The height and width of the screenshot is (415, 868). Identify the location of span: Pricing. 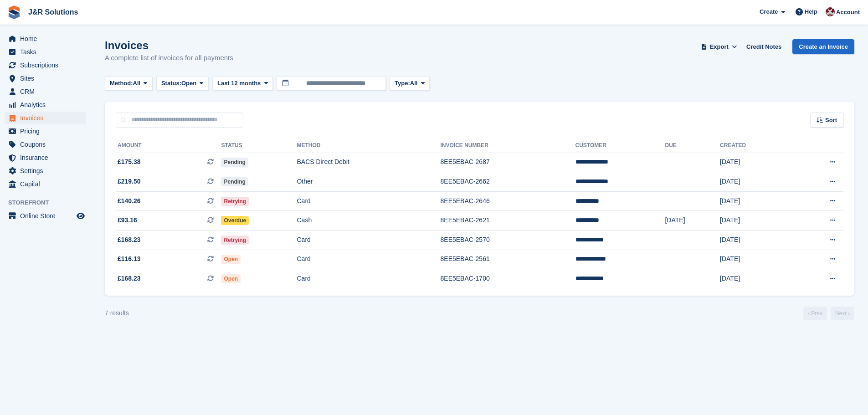
(47, 131).